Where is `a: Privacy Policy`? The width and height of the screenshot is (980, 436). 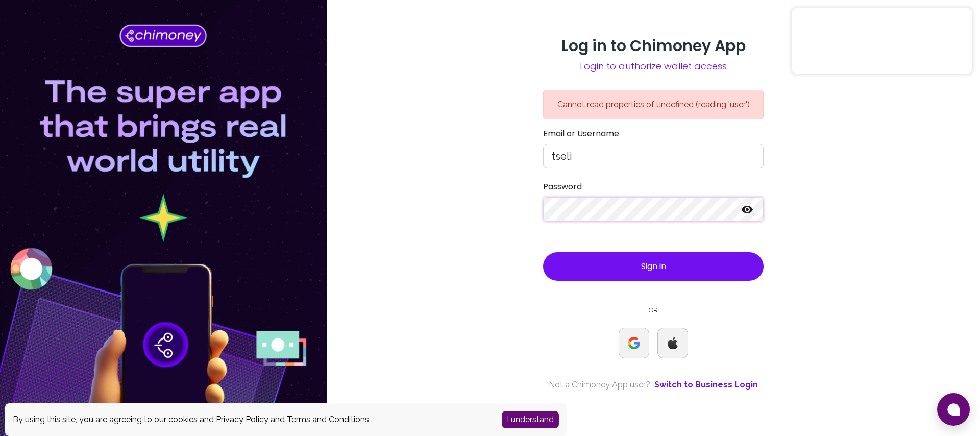
a: Privacy Policy is located at coordinates (242, 419).